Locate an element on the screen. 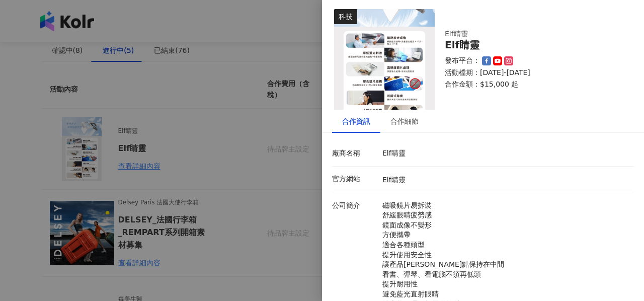  p: 官方網站 is located at coordinates (355, 180).